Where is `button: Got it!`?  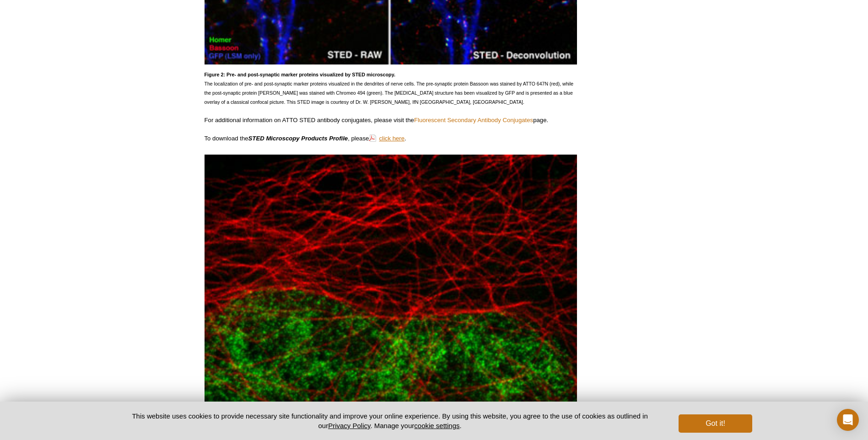
button: Got it! is located at coordinates (715, 424).